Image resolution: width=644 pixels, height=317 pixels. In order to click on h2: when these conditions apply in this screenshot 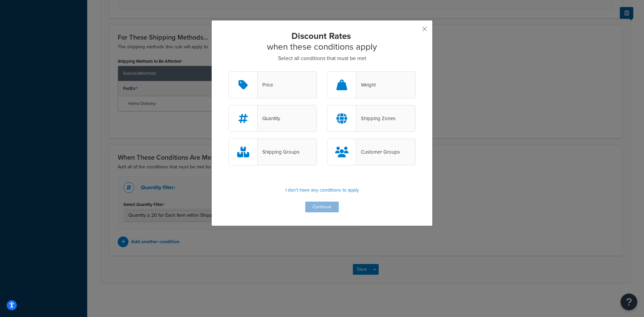, I will do `click(322, 41)`.